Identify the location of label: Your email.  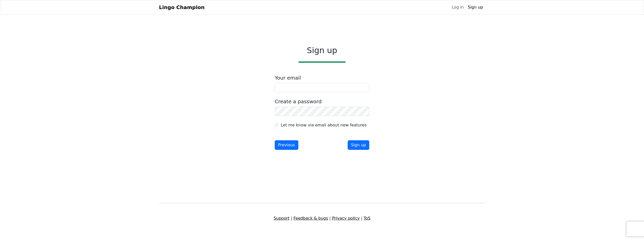
(288, 77).